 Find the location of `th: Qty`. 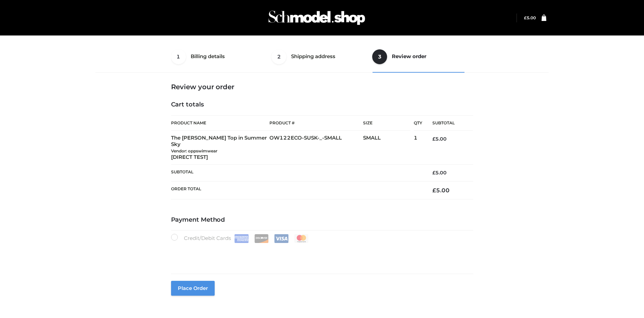

th: Qty is located at coordinates (418, 123).